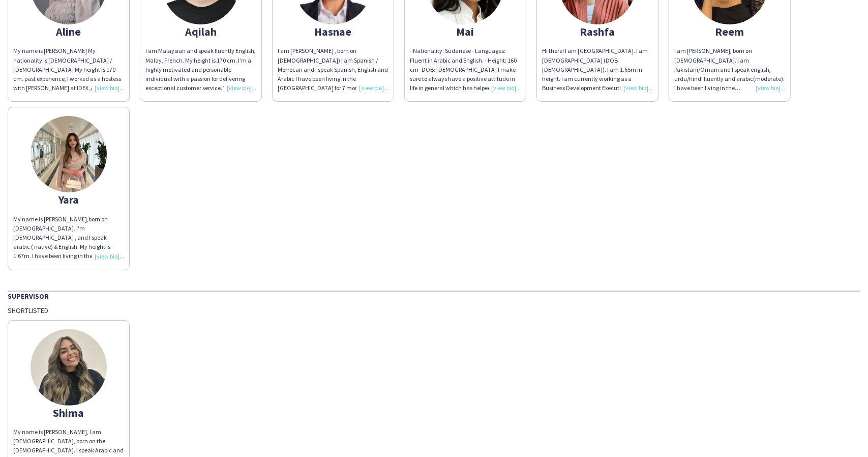 This screenshot has width=868, height=457. I want to click on div: Shortlisted, so click(434, 310).